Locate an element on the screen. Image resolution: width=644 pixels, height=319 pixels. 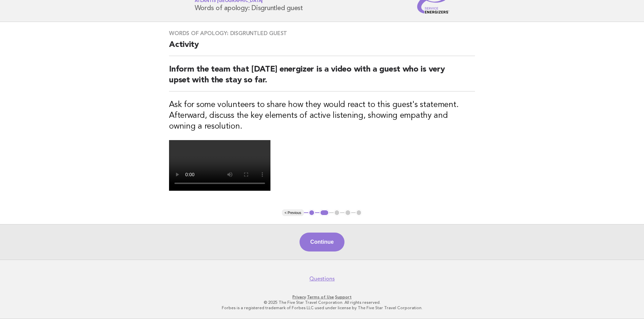
a: Support is located at coordinates (343, 297).